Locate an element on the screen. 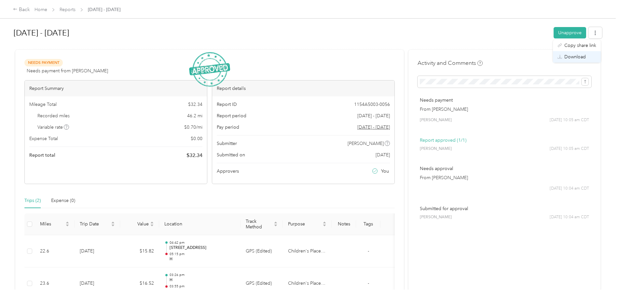  td: $15.82 is located at coordinates (140, 251).